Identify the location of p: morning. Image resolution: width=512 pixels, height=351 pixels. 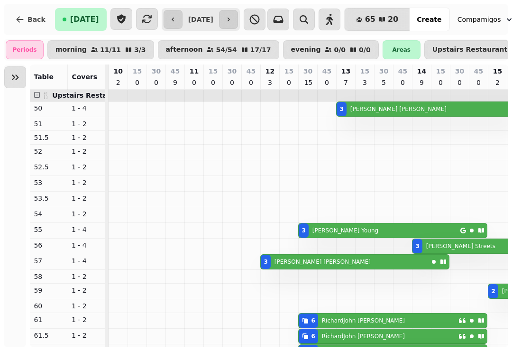
(71, 50).